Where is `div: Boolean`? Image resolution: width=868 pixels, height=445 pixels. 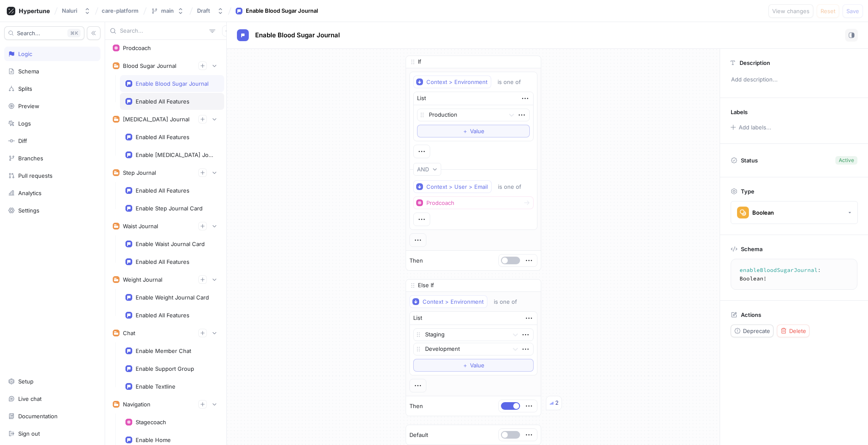 div: Boolean is located at coordinates (763, 213).